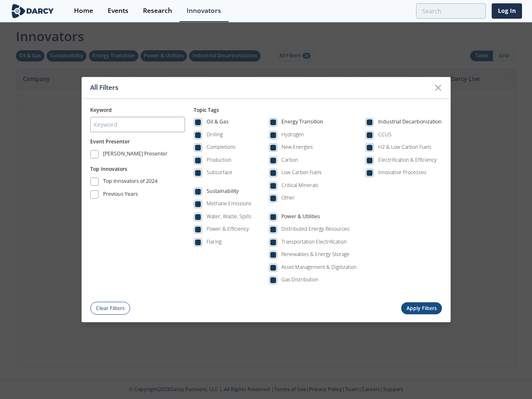  Describe the element at coordinates (385, 134) in the screenshot. I see `div: CCUS` at that location.